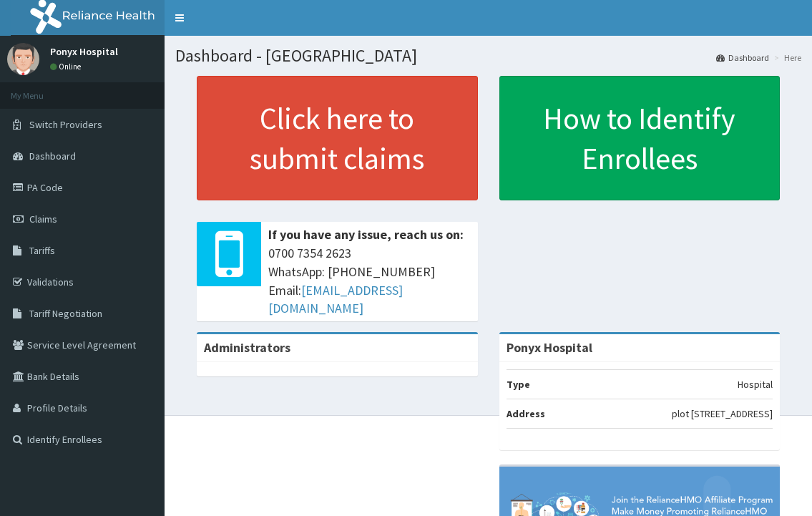 The image size is (812, 516). What do you see at coordinates (786, 57) in the screenshot?
I see `li: Here` at bounding box center [786, 57].